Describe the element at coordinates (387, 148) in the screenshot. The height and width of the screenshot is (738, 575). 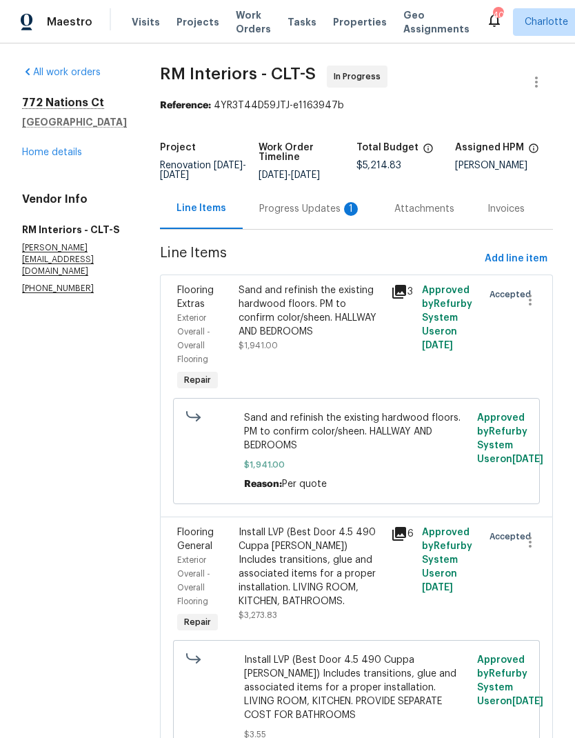
I see `h5: Total Budget` at that location.